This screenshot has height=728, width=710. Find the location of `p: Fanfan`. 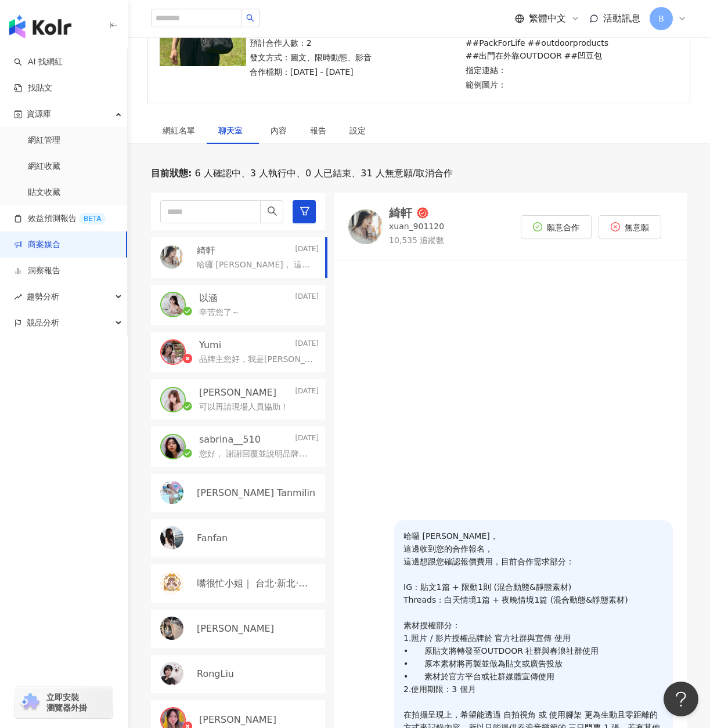

p: Fanfan is located at coordinates (212, 539).